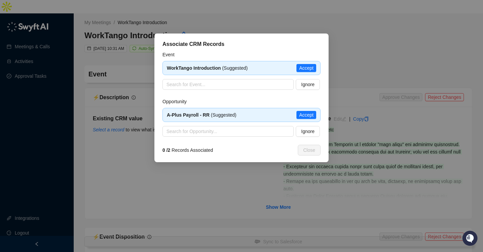  Describe the element at coordinates (118, 67) in the screenshot. I see `button: Start new chat` at that location.